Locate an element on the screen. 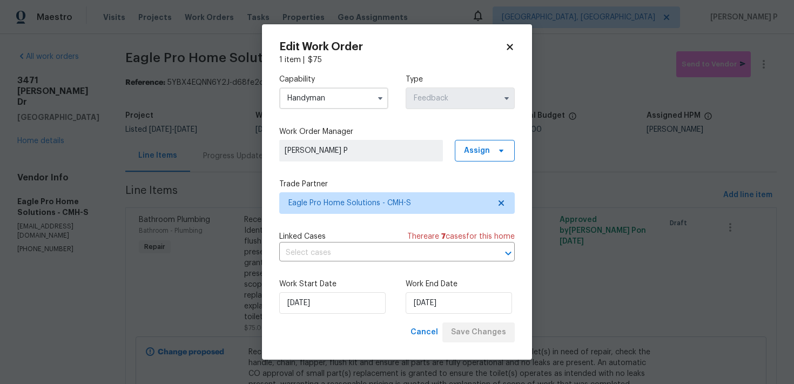  button: Open is located at coordinates (509, 253).